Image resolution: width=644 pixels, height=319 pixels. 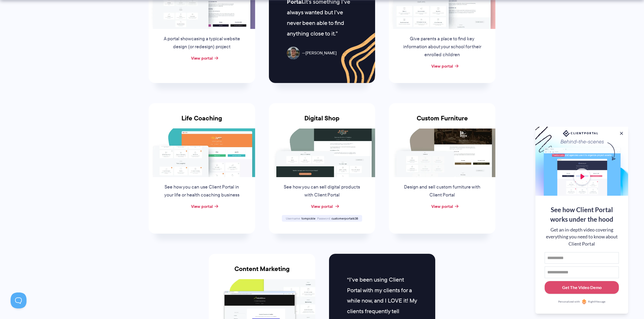 I want to click on div: Get The Video Demo, so click(x=582, y=287).